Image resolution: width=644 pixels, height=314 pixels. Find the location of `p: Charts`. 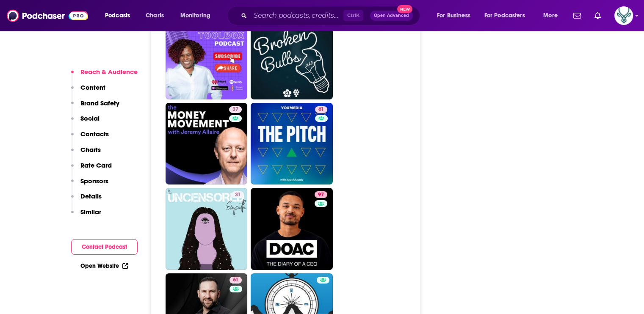

p: Charts is located at coordinates (91, 149).